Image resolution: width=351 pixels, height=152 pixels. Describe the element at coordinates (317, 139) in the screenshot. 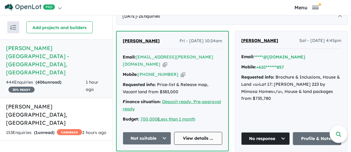

I see `a: Profile & Notes` at that location.